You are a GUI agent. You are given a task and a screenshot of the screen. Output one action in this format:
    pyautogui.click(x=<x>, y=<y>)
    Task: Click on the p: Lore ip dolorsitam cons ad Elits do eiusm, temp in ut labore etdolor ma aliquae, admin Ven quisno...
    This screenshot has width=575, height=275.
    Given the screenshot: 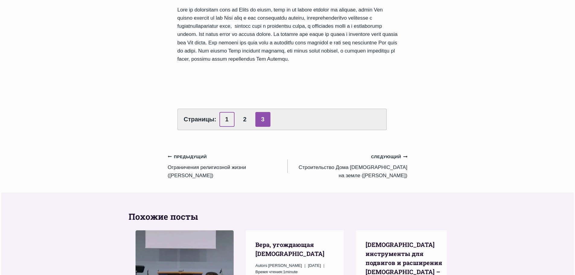 What is the action you would take?
    pyautogui.click(x=287, y=34)
    